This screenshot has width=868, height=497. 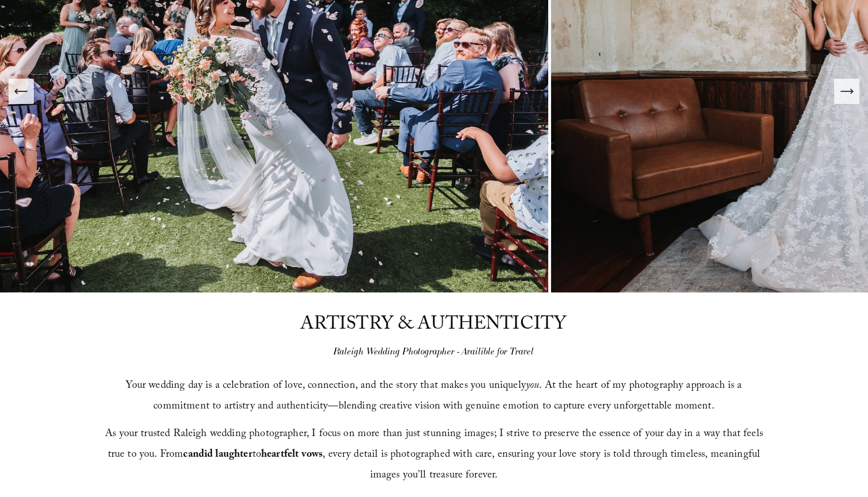 I want to click on button: Next Slide, so click(x=847, y=92).